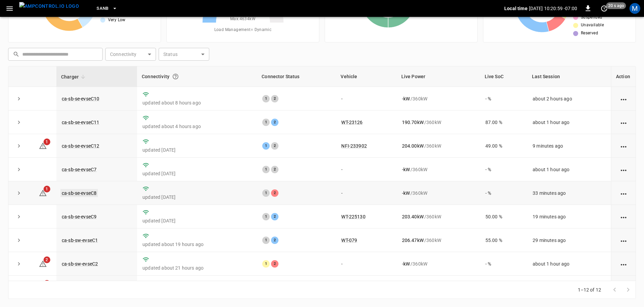 The width and height of the screenshot is (644, 307). Describe the element at coordinates (197, 268) in the screenshot. I see `p: updated about 21 hours ago` at that location.